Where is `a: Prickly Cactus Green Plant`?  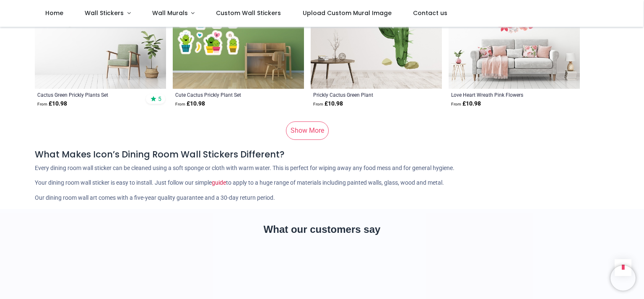
a: Prickly Cactus Green Plant is located at coordinates (363, 95).